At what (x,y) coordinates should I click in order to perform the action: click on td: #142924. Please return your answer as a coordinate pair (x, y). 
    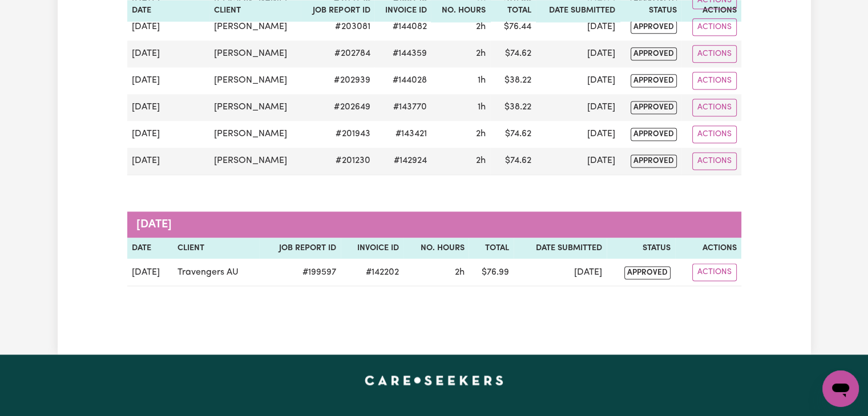
    Looking at the image, I should click on (402, 161).